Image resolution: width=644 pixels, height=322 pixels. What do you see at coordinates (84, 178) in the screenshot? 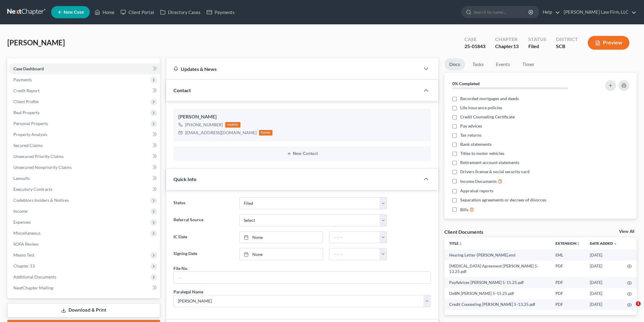
I see `a: Lawsuits` at bounding box center [84, 178].